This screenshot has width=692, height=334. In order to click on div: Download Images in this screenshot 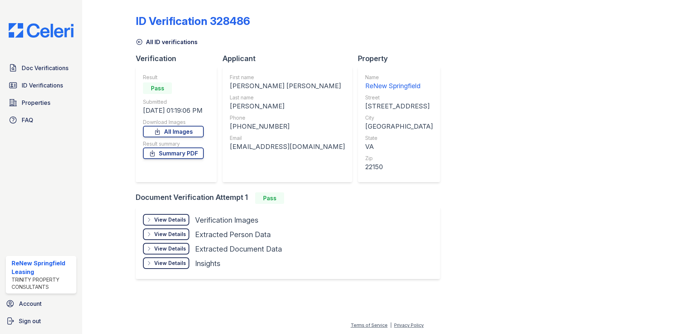, I will do `click(173, 122)`.